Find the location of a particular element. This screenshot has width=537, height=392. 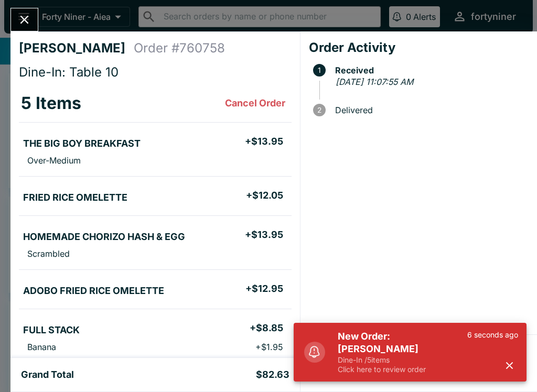

p: Click here to review order is located at coordinates (402, 369).